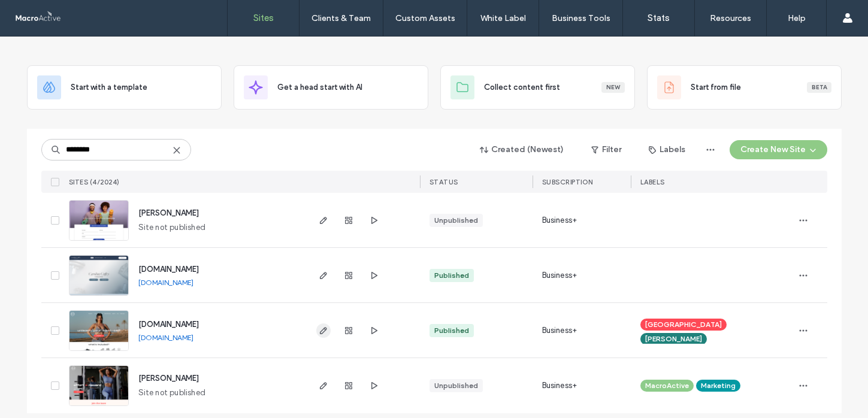 The width and height of the screenshot is (868, 418). What do you see at coordinates (124, 87) in the screenshot?
I see `div: Start with a template` at bounding box center [124, 87].